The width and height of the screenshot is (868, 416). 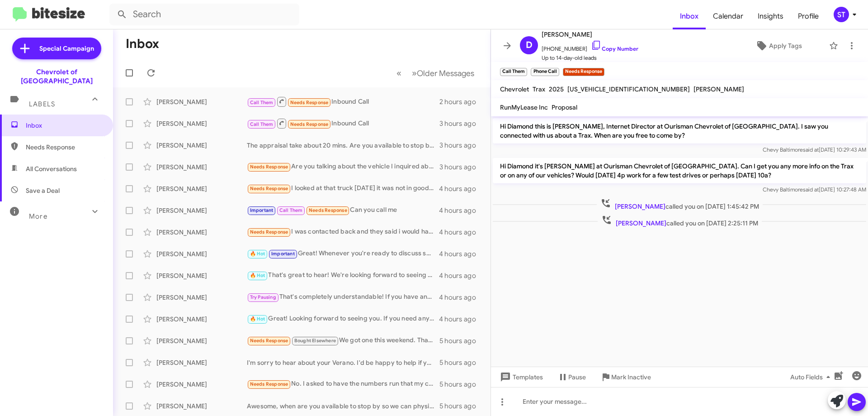 I want to click on span: Special Campaign, so click(x=66, y=48).